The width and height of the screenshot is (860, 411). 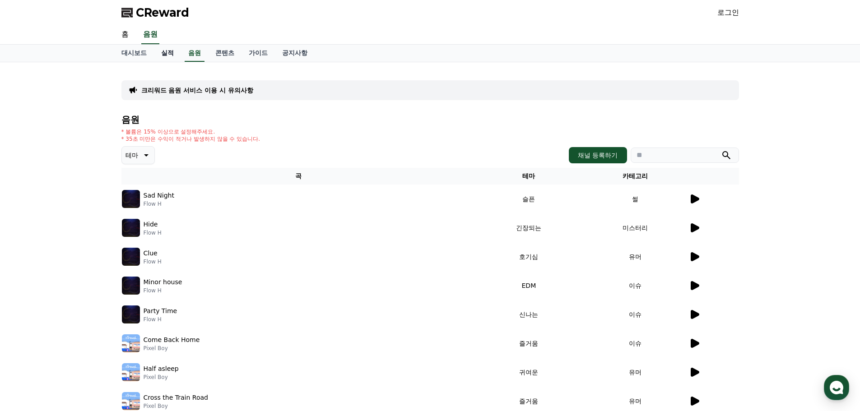 I want to click on a: 실적, so click(x=168, y=53).